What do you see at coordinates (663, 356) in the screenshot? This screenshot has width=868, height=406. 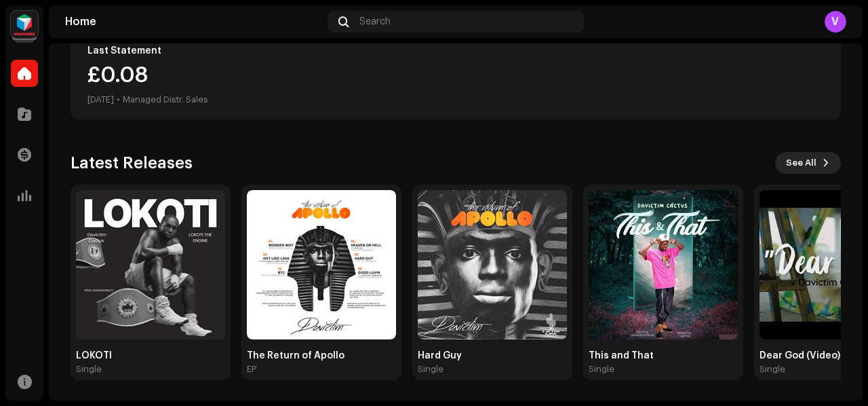 I see `div: This and That` at bounding box center [663, 356].